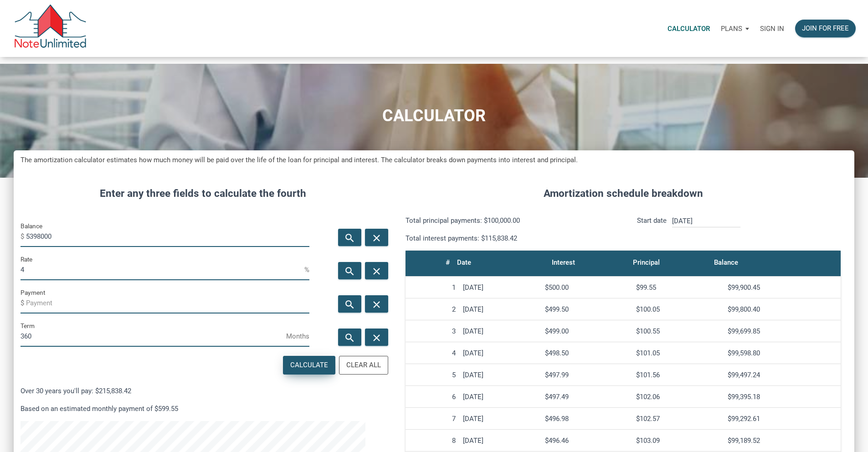  What do you see at coordinates (678, 441) in the screenshot?
I see `div: $103.09` at bounding box center [678, 441].